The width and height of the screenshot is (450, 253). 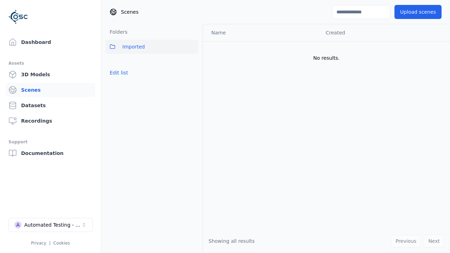 I want to click on a: Documentation, so click(x=50, y=153).